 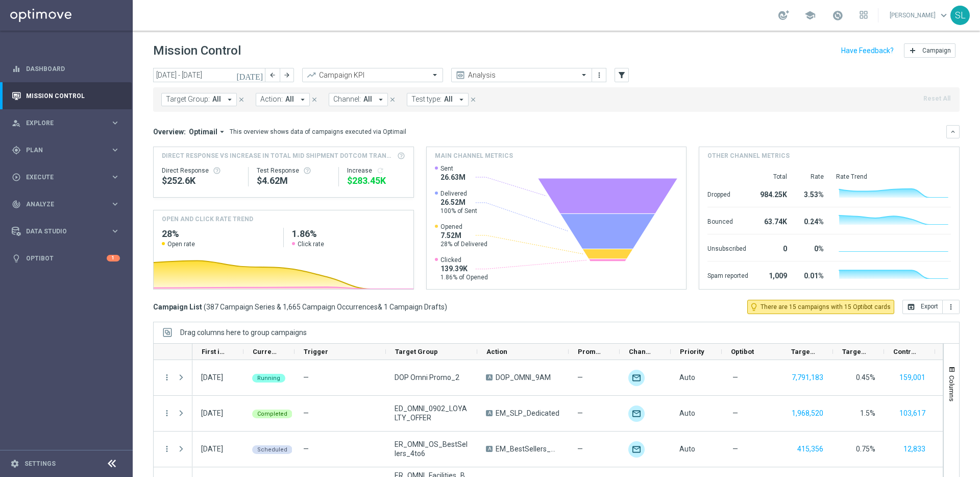 What do you see at coordinates (66, 150) in the screenshot?
I see `button: gps_fixed Plan keyboard_arrow_right` at bounding box center [66, 150].